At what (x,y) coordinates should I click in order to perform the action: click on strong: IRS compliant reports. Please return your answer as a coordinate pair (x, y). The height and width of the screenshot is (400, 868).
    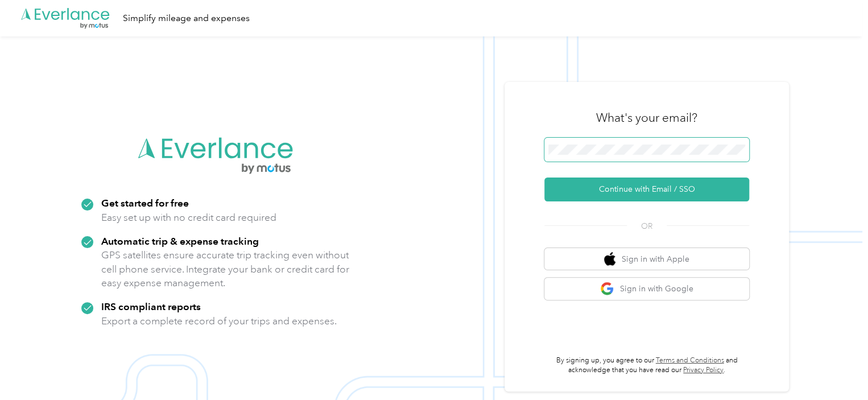
    Looking at the image, I should click on (150, 306).